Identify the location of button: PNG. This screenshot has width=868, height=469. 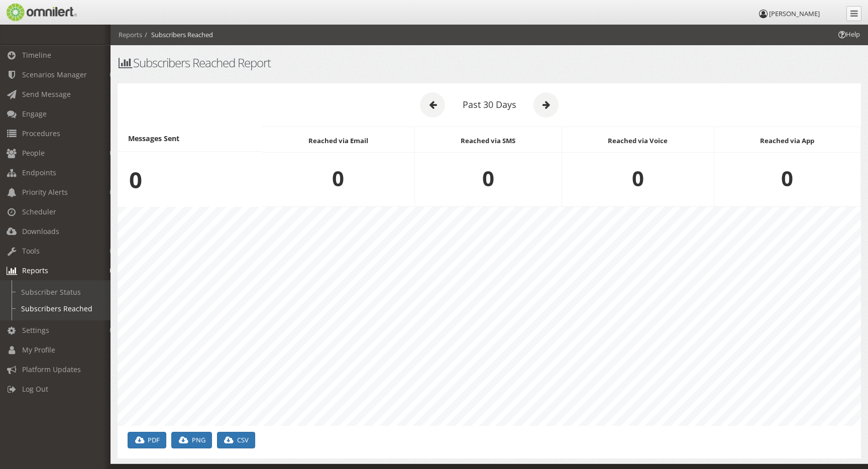
(191, 439).